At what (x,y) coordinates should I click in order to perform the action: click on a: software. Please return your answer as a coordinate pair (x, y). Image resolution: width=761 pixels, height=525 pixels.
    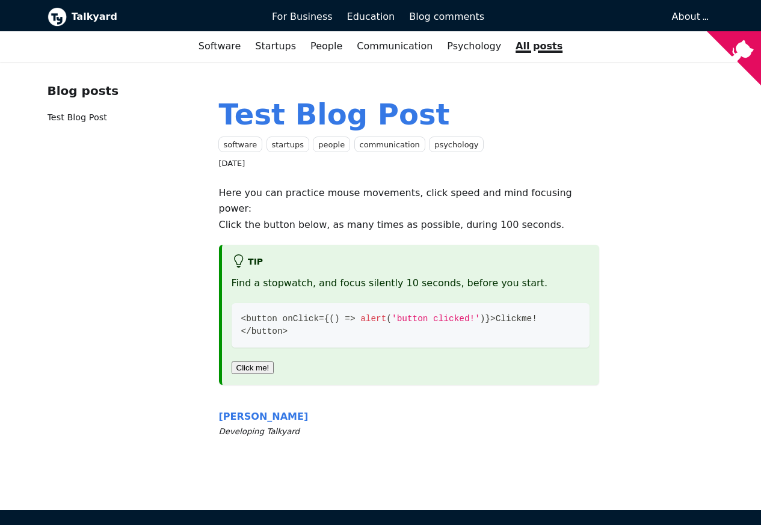
    Looking at the image, I should click on (241, 144).